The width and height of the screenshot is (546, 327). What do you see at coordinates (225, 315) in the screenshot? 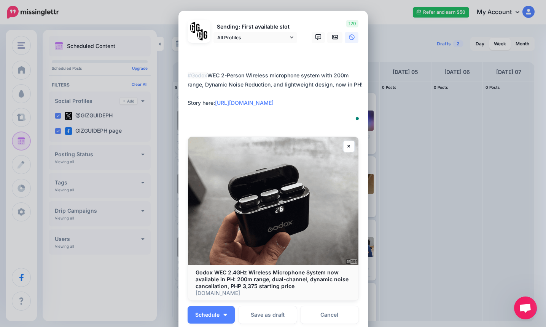
I see `img: arrow-down-white.png` at bounding box center [225, 315].